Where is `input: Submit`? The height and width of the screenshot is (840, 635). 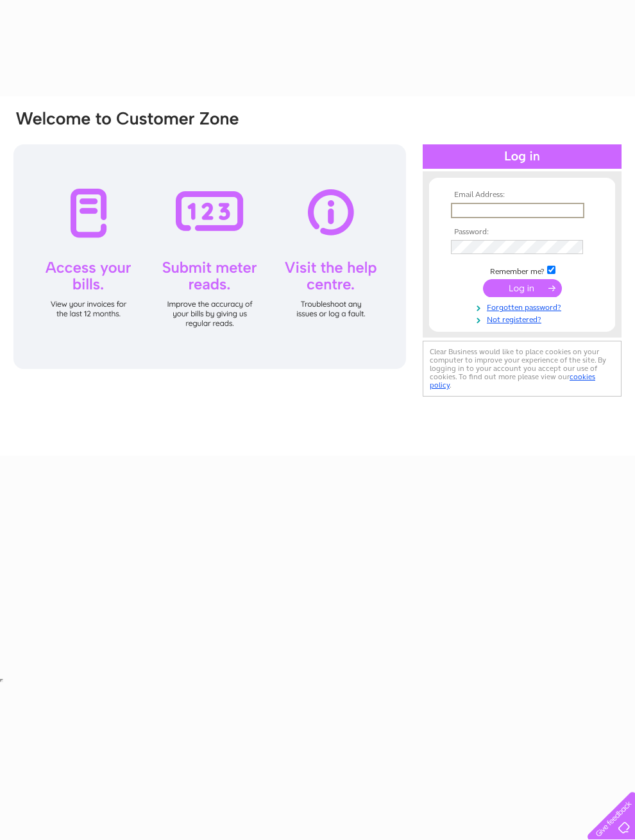 input: Submit is located at coordinates (522, 288).